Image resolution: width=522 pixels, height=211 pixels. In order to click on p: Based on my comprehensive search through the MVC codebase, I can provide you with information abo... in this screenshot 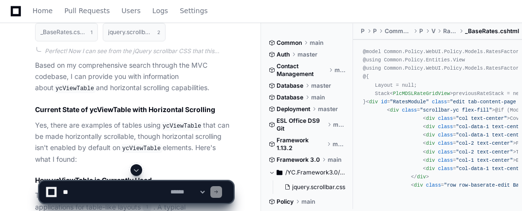, I will do `click(134, 76)`.